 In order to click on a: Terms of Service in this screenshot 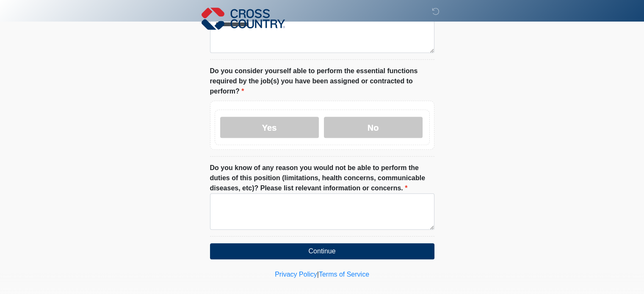, I will do `click(344, 274)`.